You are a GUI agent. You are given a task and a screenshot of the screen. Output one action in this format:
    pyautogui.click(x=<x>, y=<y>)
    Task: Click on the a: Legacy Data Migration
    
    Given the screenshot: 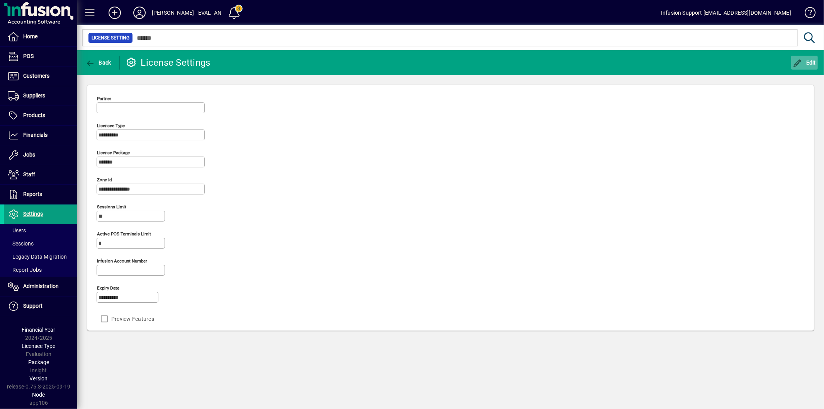 What is the action you would take?
    pyautogui.click(x=41, y=257)
    